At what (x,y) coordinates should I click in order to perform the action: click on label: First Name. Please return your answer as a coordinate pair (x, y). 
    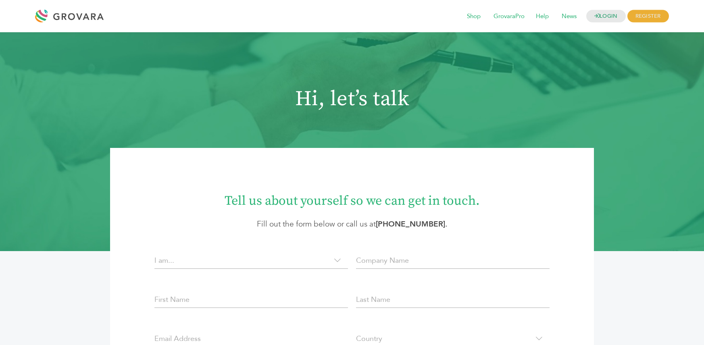
    Looking at the image, I should click on (172, 300).